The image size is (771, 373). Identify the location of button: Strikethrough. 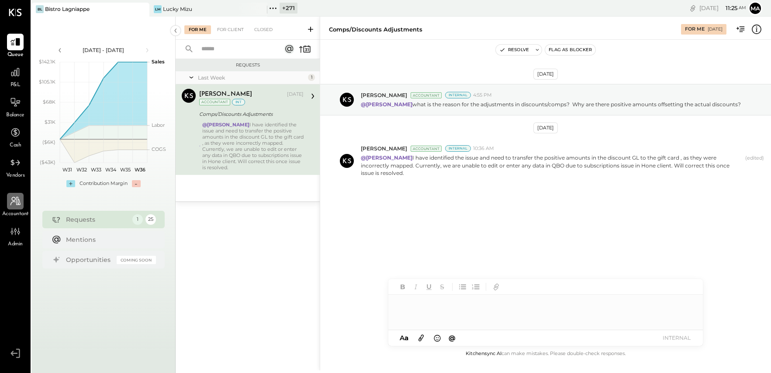
(442, 287).